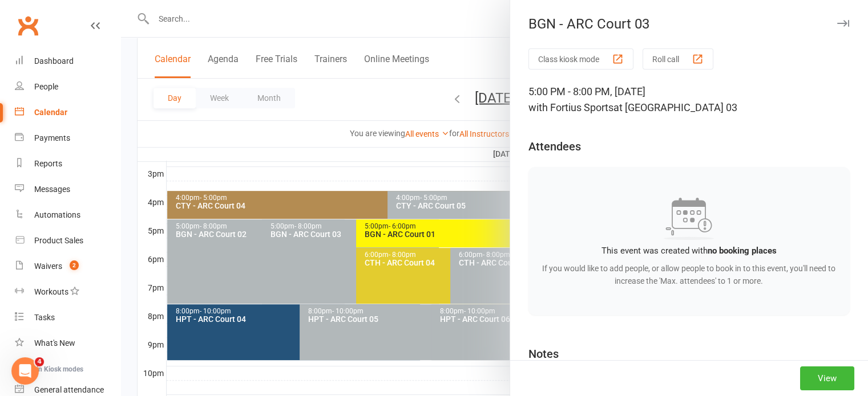 The width and height of the screenshot is (868, 396). Describe the element at coordinates (581, 59) in the screenshot. I see `button: Class kiosk mode` at that location.